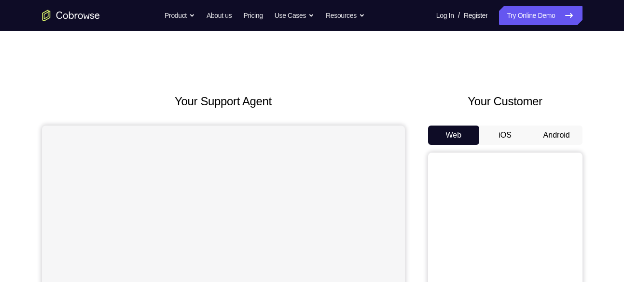 The height and width of the screenshot is (282, 624). Describe the element at coordinates (505, 101) in the screenshot. I see `h2: Your Customer` at that location.